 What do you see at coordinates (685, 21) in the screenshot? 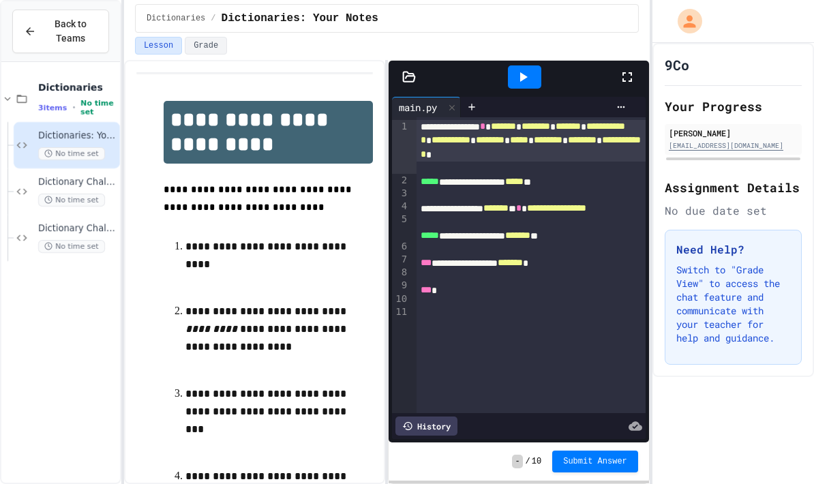
I see `div: My Account` at bounding box center [685, 21].